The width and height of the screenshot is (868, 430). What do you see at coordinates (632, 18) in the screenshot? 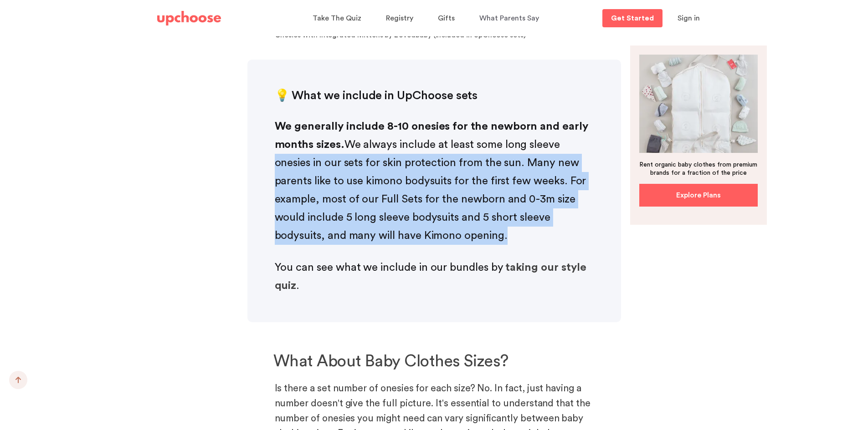
I see `a: Get Started` at bounding box center [632, 18].